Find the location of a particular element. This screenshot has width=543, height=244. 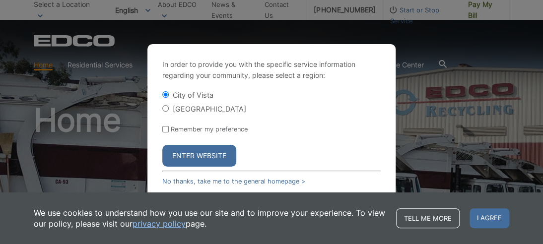

p: We use cookies to understand how you use our site and to improve your experience. To view our pol... is located at coordinates (210, 218).